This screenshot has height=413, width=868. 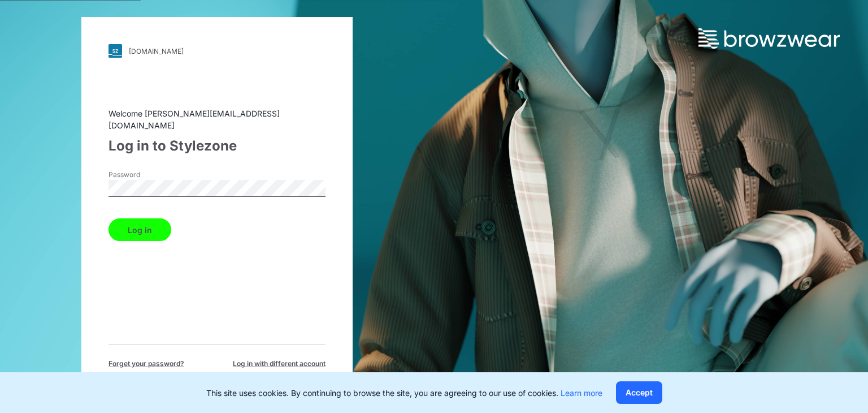 What do you see at coordinates (639, 392) in the screenshot?
I see `button: Accept` at bounding box center [639, 392].